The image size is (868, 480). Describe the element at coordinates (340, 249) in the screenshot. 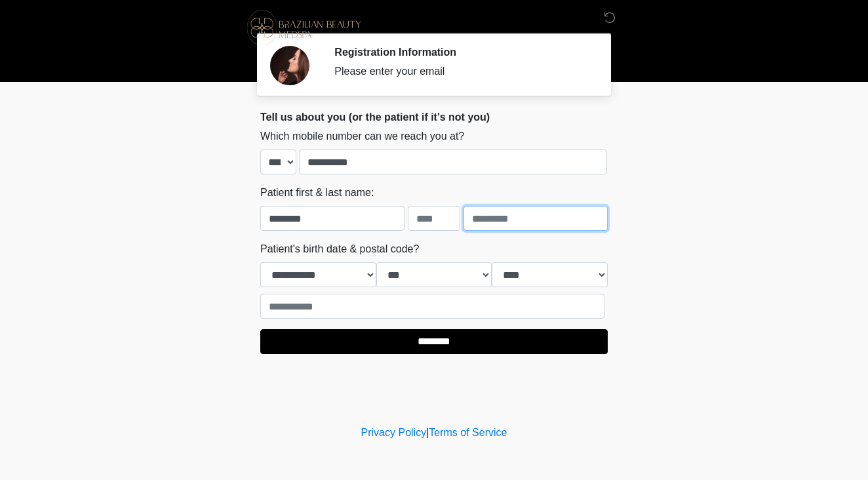

I see `label: Patient's birth date & postal code?` at that location.